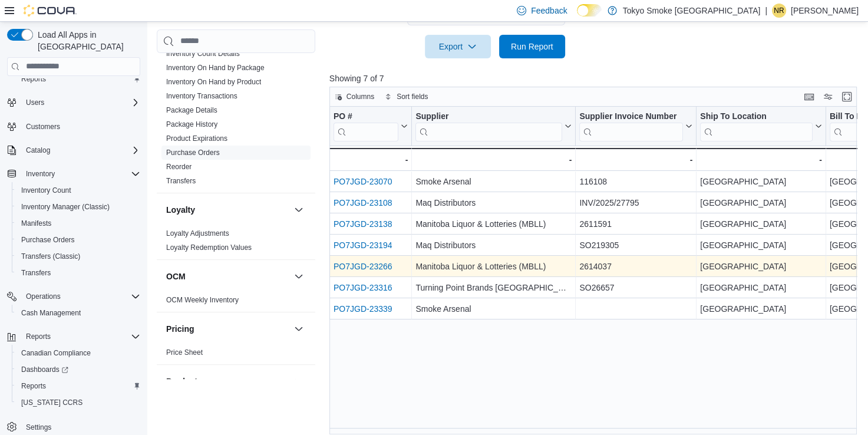 This screenshot has width=868, height=435. Describe the element at coordinates (363, 309) in the screenshot. I see `a: PO7JGD-23339` at that location.